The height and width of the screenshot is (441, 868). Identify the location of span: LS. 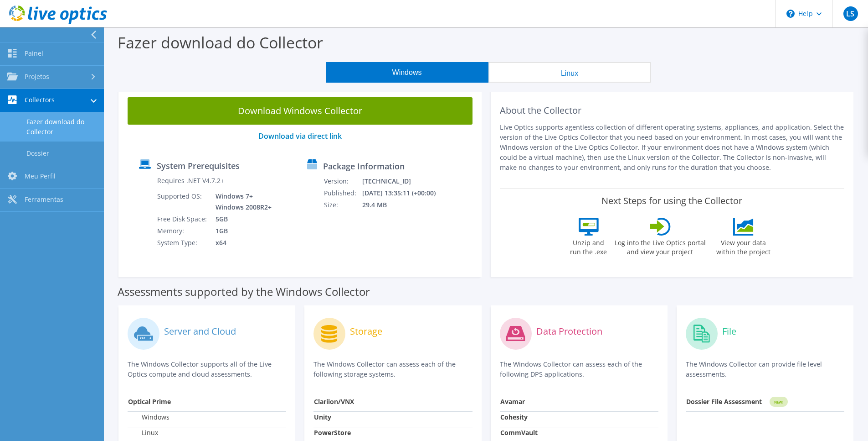
(851, 13).